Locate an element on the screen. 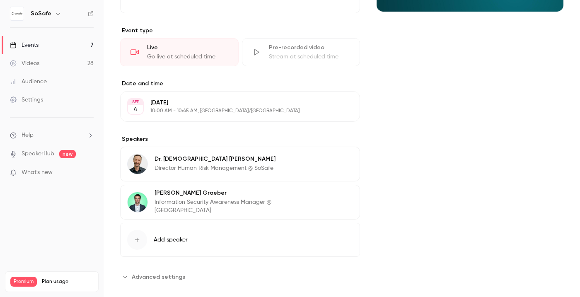 This screenshot has height=297, width=580. img: Dr. Christian Reinhardt is located at coordinates (138, 164).